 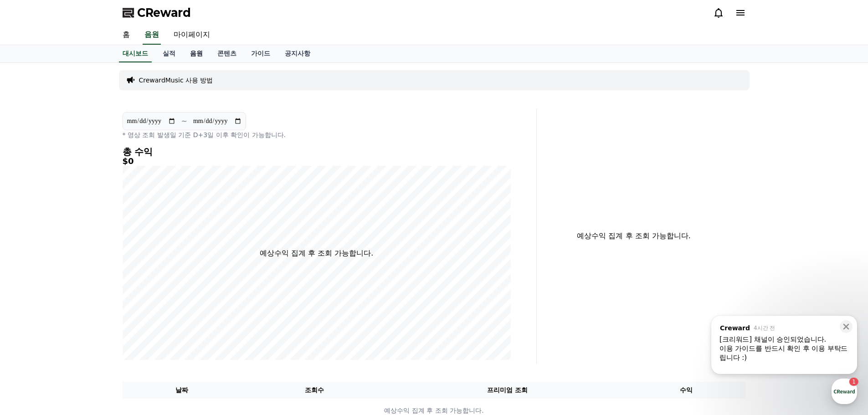 I want to click on th: 수익, so click(x=686, y=389).